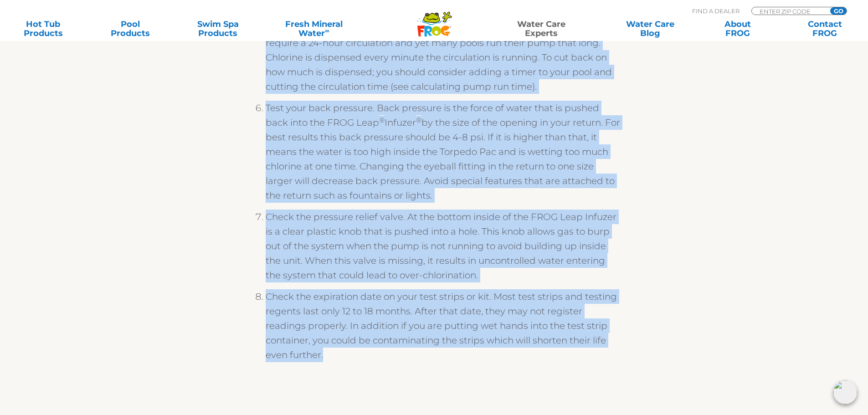  What do you see at coordinates (839, 11) in the screenshot?
I see `input: GO` at bounding box center [839, 11].